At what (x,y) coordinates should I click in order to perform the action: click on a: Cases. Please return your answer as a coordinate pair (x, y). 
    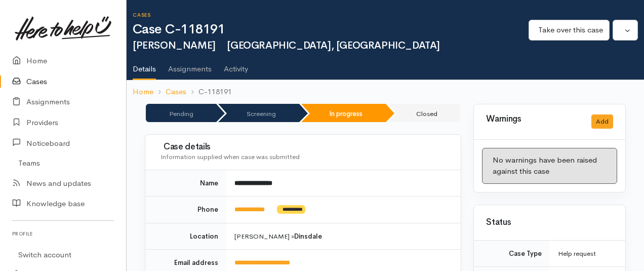
    Looking at the image, I should click on (176, 92).